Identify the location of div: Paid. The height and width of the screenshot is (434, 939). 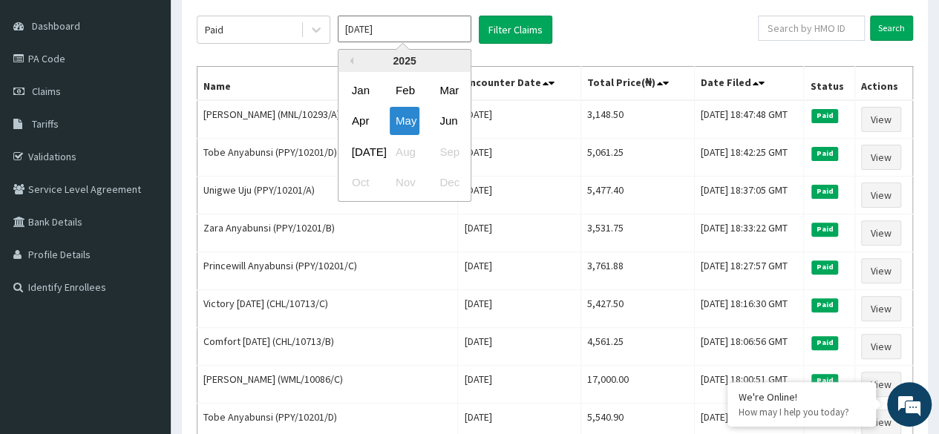
(214, 30).